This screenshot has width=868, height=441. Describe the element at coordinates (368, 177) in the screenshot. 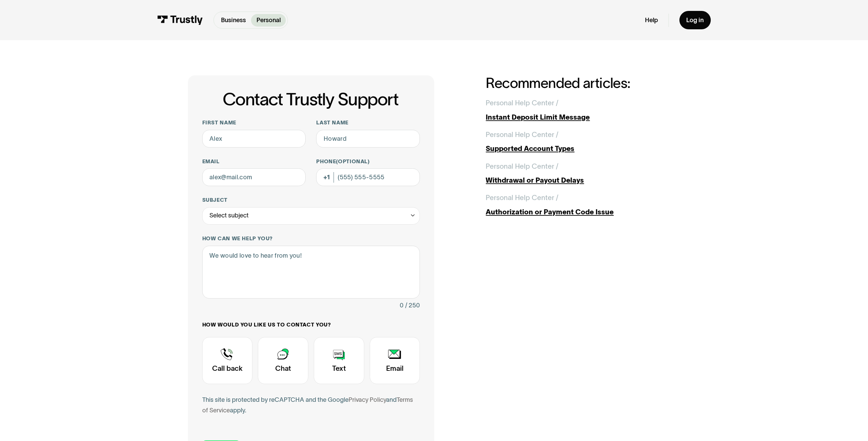

I see `input: (555) 555-5555` at that location.